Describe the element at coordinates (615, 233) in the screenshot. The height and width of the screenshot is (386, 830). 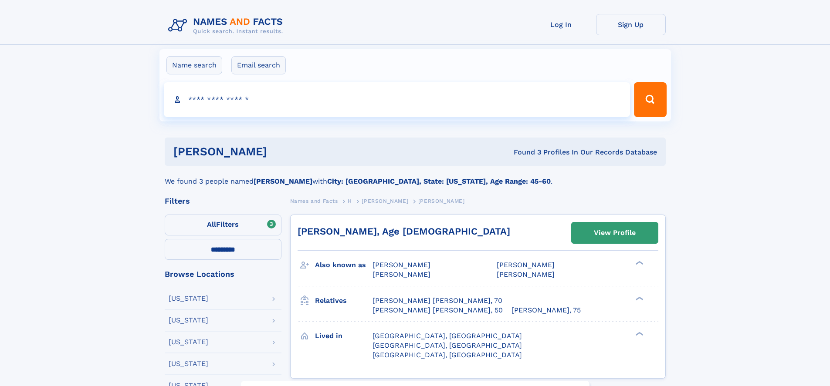
I see `a: View Profile` at that location.